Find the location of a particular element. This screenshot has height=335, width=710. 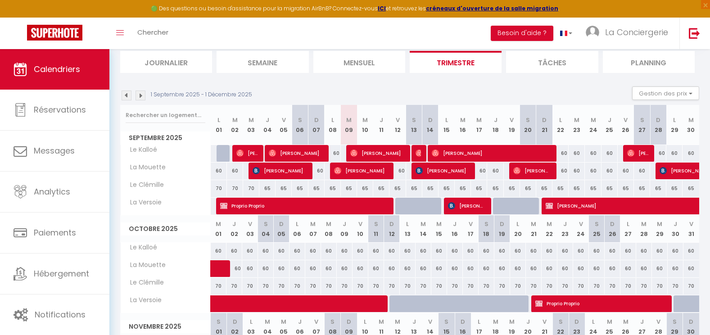

th: 25 is located at coordinates (610, 125).